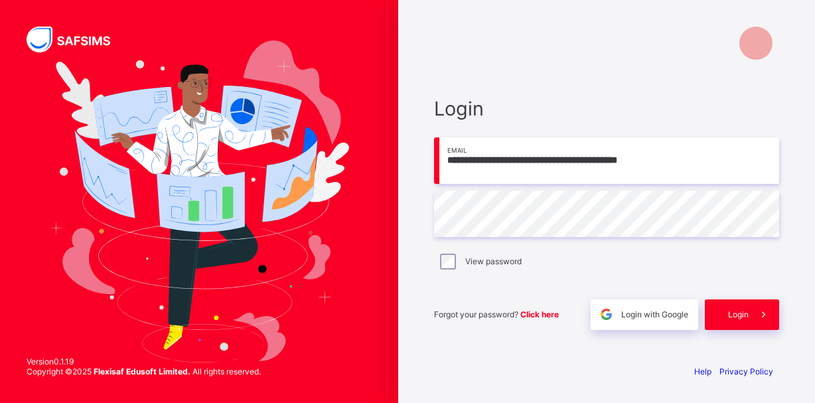 This screenshot has width=815, height=403. What do you see at coordinates (746, 371) in the screenshot?
I see `a: Privacy Policy` at bounding box center [746, 371].